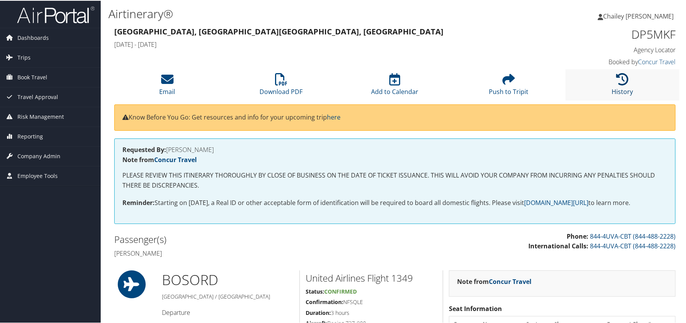  Describe the element at coordinates (167, 86) in the screenshot. I see `a: Email` at that location.